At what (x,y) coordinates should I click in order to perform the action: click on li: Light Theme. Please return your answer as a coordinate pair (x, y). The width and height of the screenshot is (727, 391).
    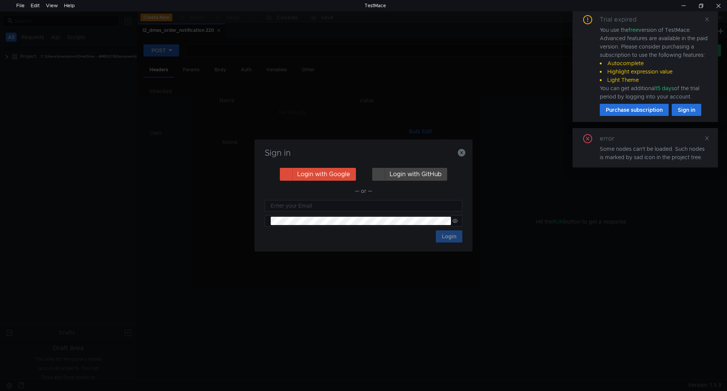
    Looking at the image, I should click on (654, 80).